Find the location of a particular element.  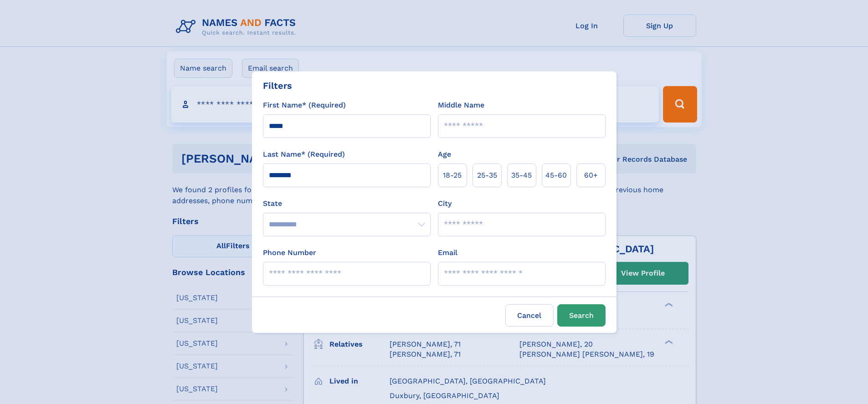

button: Search is located at coordinates (581, 315).